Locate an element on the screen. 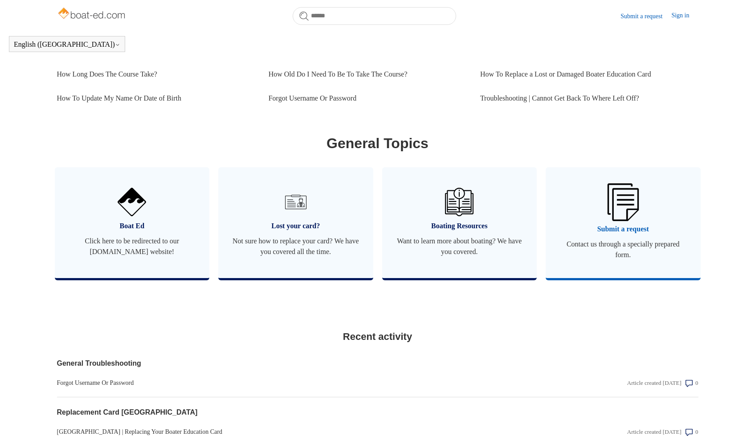 The height and width of the screenshot is (440, 755). a: Sign in is located at coordinates (684, 16).